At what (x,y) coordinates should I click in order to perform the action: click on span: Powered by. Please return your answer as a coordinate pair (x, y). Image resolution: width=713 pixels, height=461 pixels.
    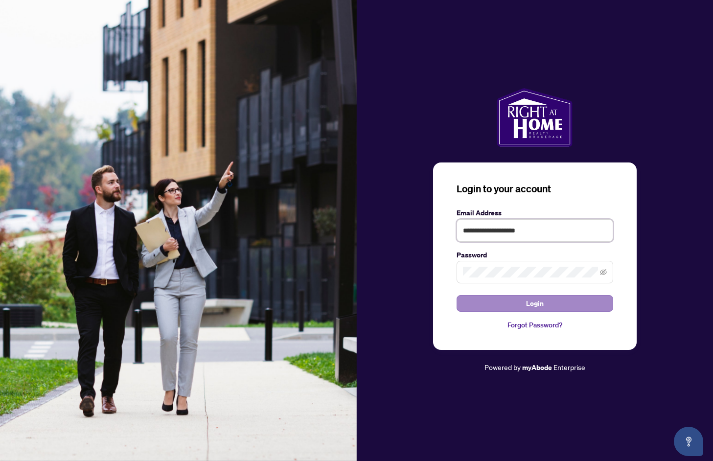
    Looking at the image, I should click on (503, 367).